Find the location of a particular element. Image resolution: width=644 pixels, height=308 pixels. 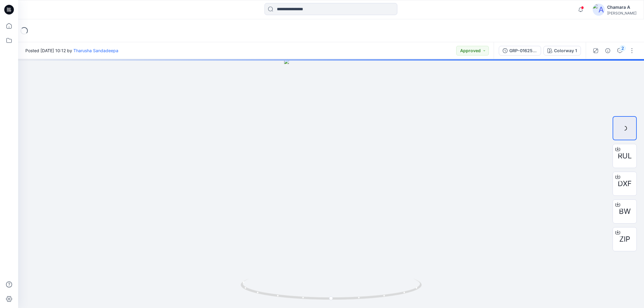

div: GRP-01625 DAD SHORT SLEEVE OPEN LEG_DEVELOPMENT is located at coordinates (523, 50).